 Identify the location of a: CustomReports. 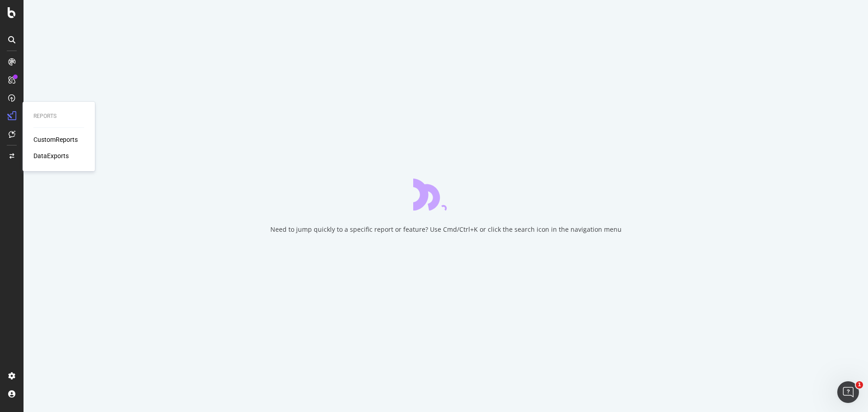
(55, 140).